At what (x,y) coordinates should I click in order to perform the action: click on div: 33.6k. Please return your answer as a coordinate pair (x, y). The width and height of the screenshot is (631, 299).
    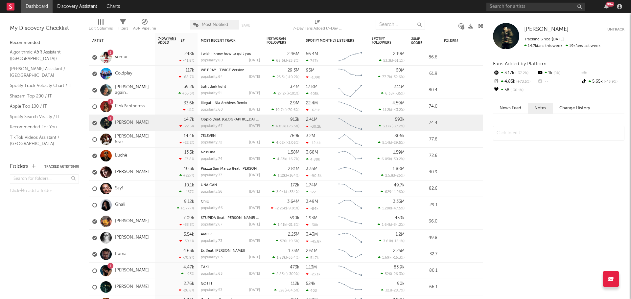
    Looking at the image, I should click on (189, 103).